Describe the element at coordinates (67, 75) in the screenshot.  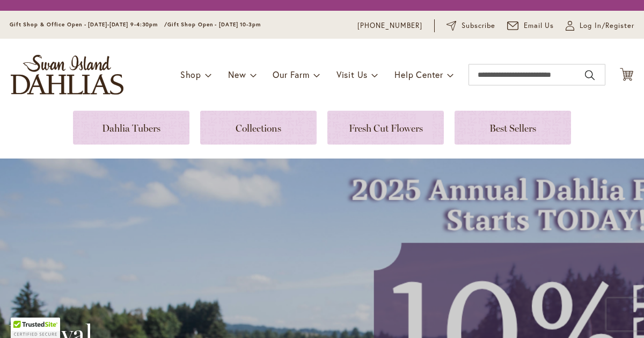
I see `a: store logo` at that location.